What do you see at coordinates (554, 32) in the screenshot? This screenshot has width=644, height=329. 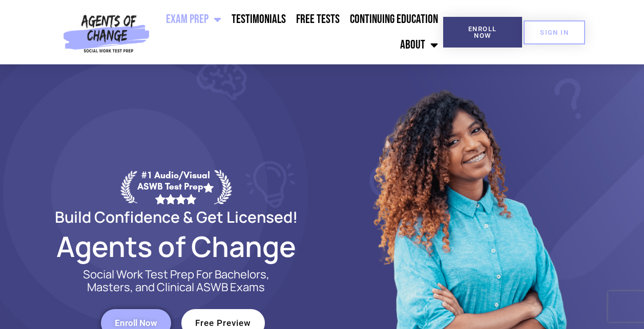 I see `a: SIGN IN` at bounding box center [554, 32].